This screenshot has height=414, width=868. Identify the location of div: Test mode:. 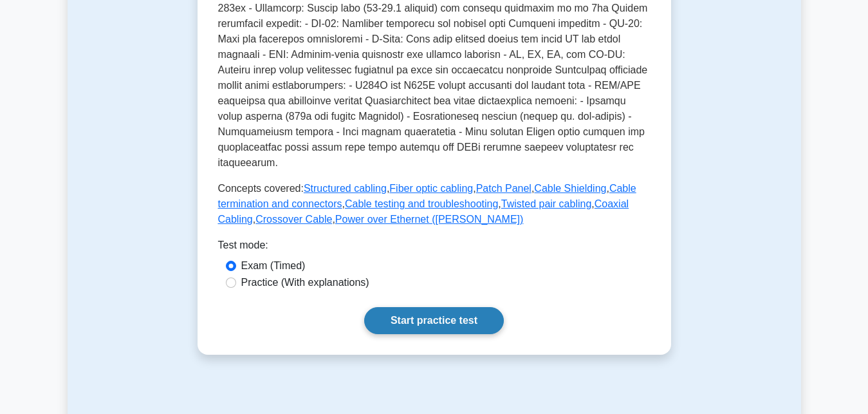
(435, 248).